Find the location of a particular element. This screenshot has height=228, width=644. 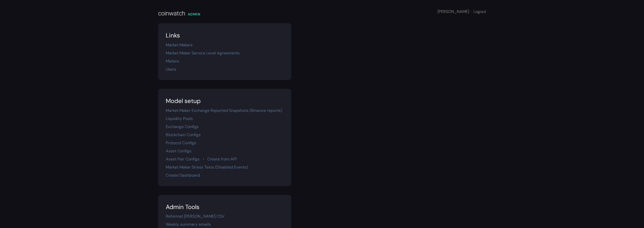

a: Asset Configs is located at coordinates (179, 151).